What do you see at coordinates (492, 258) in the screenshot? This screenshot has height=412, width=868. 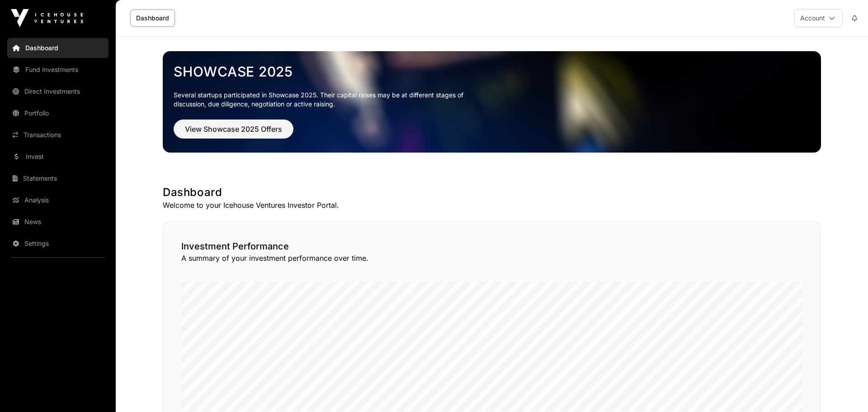 I see `p: A summary of your investment performance over time.` at bounding box center [492, 258].